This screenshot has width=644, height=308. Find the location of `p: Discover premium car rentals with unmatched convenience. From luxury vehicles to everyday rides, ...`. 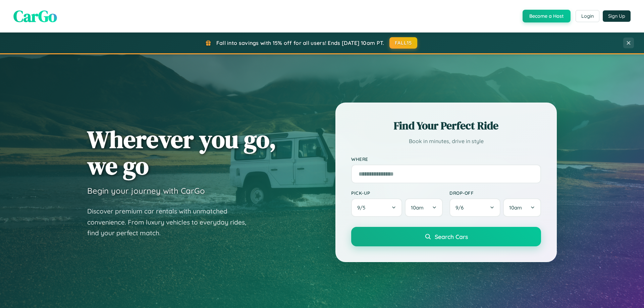

p: Discover premium car rentals with unmatched convenience. From luxury vehicles to everyday rides, ... is located at coordinates (171, 222).